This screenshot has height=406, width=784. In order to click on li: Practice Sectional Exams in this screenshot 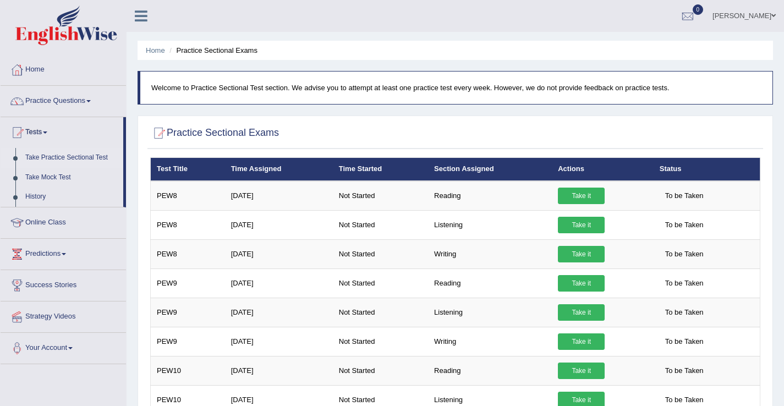, I will do `click(212, 50)`.